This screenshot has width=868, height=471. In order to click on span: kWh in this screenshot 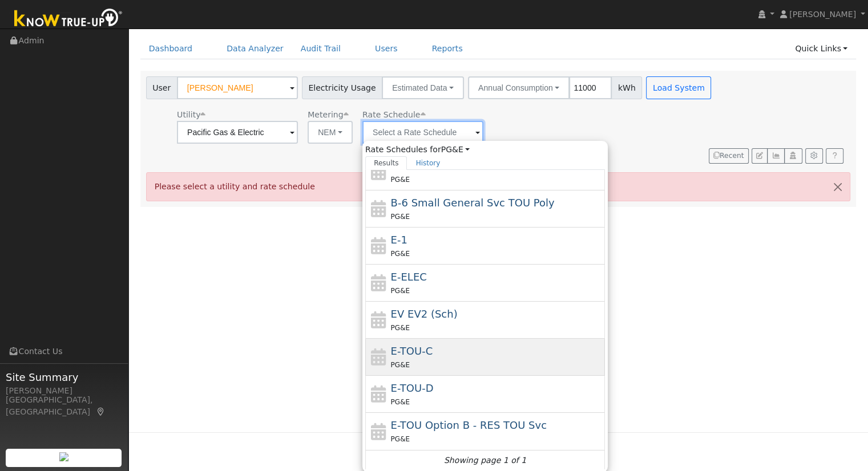, I will do `click(627, 88)`.